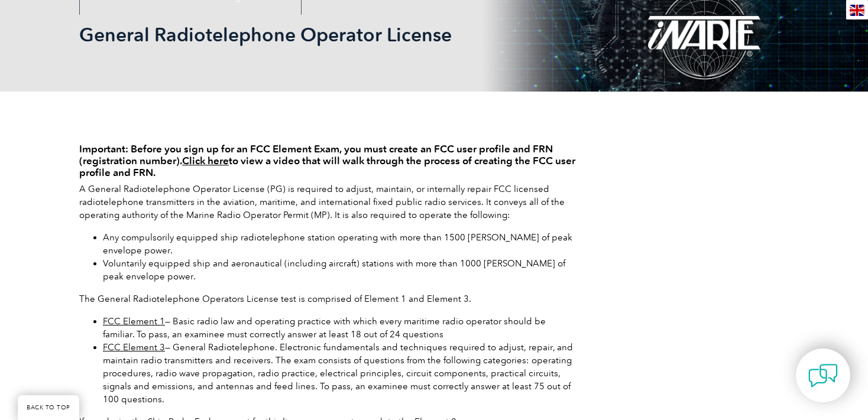  Describe the element at coordinates (856, 10) in the screenshot. I see `img: en` at that location.